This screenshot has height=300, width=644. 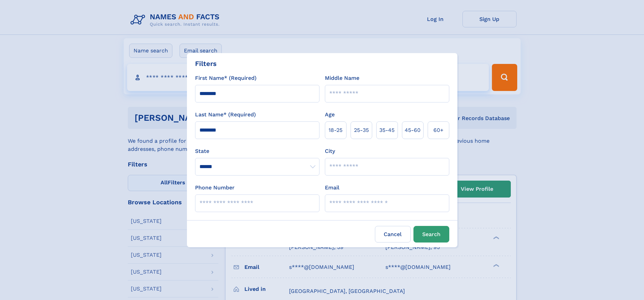 I want to click on label: City, so click(x=330, y=151).